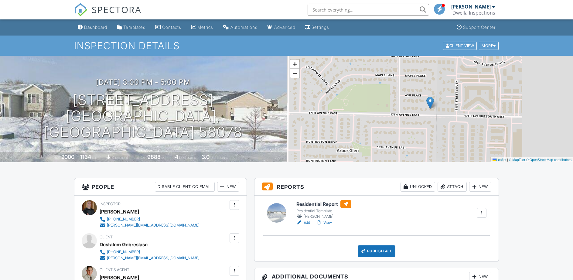 The image size is (573, 280). I want to click on h3: People, so click(160, 187).